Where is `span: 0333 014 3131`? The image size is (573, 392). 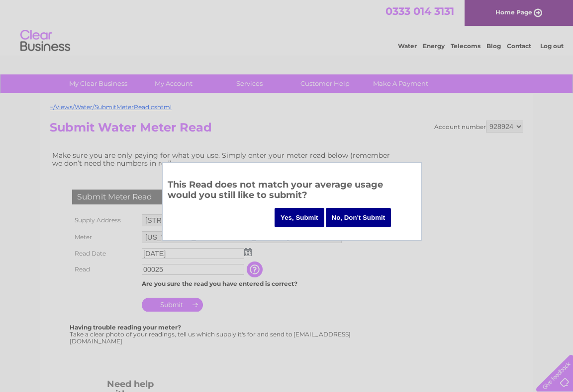
span: 0333 014 3131 is located at coordinates (419, 11).